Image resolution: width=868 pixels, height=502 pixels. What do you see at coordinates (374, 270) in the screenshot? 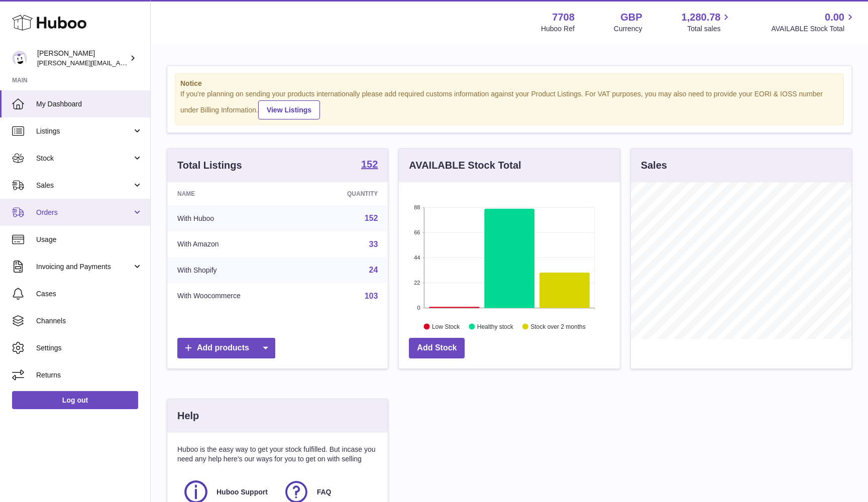
I see `a: 24` at bounding box center [374, 270].